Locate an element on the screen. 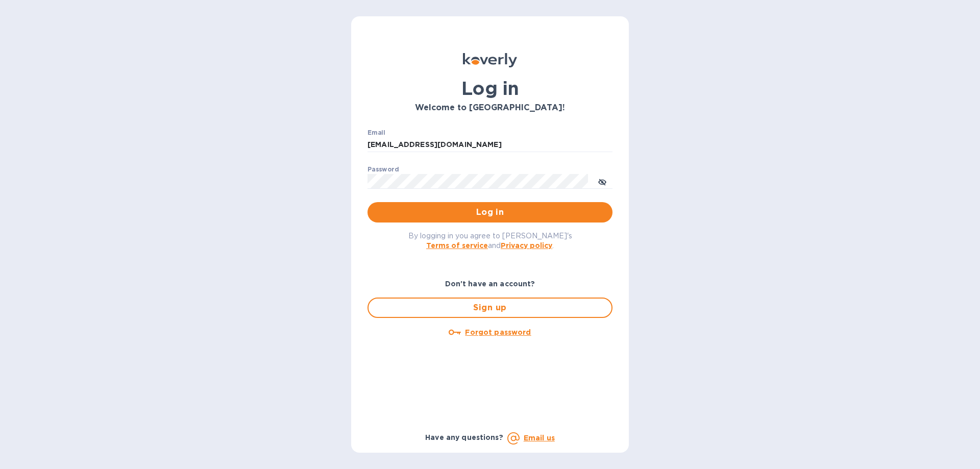  b: Terms of service is located at coordinates (457, 245).